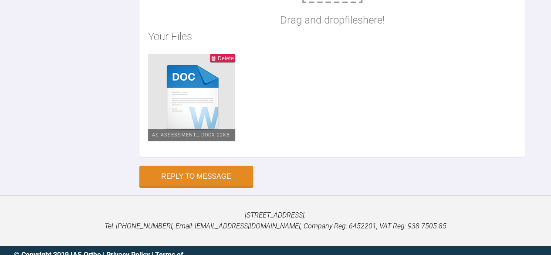  Describe the element at coordinates (192, 98) in the screenshot. I see `img: doc.1dc823a7.png` at that location.